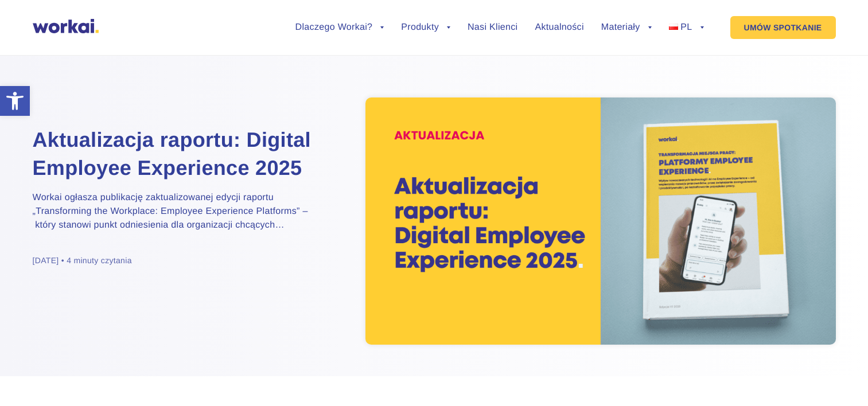 The height and width of the screenshot is (406, 868). What do you see at coordinates (601, 220) in the screenshot?
I see `img: raport digital employee experience 2025` at bounding box center [601, 220].